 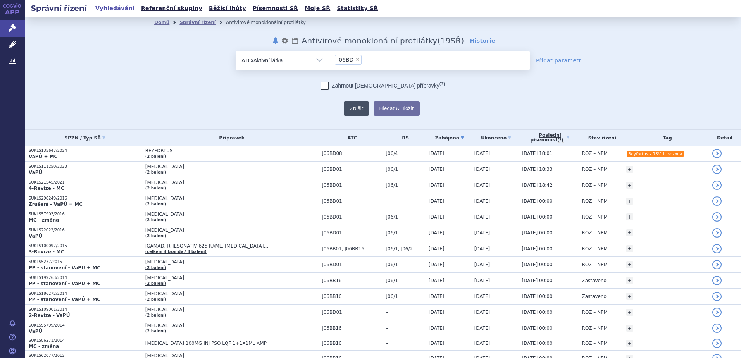 What do you see at coordinates (47, 252) in the screenshot?
I see `strong: 3-Revize - MC` at bounding box center [47, 252].